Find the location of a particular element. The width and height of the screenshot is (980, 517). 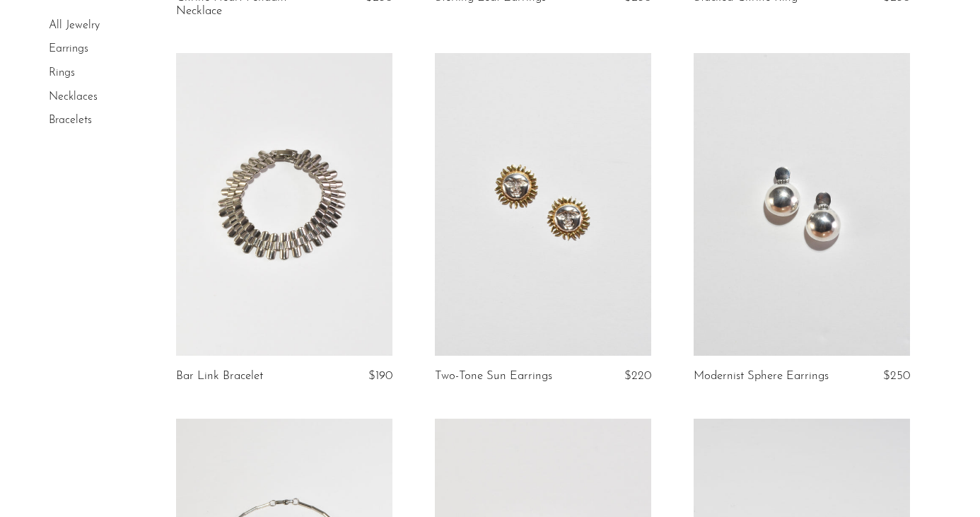

a: All Jewelry is located at coordinates (74, 25).